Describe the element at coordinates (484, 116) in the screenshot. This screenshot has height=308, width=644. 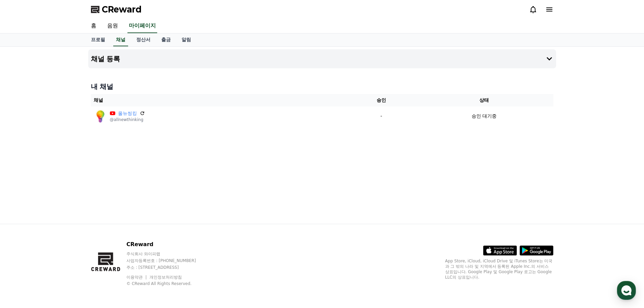
I see `p: 승인 대기중` at that location.